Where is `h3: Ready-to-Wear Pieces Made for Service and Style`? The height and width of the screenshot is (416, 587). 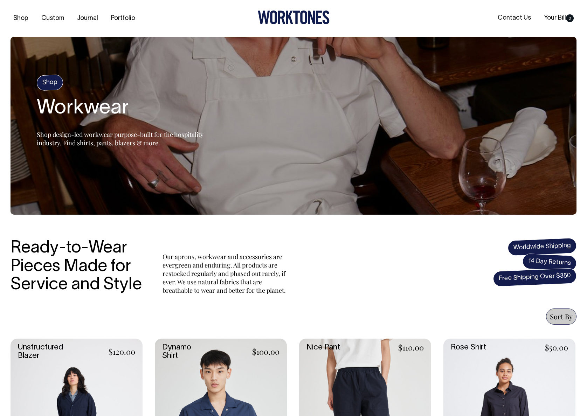 h3: Ready-to-Wear Pieces Made for Service and Style is located at coordinates (79, 267).